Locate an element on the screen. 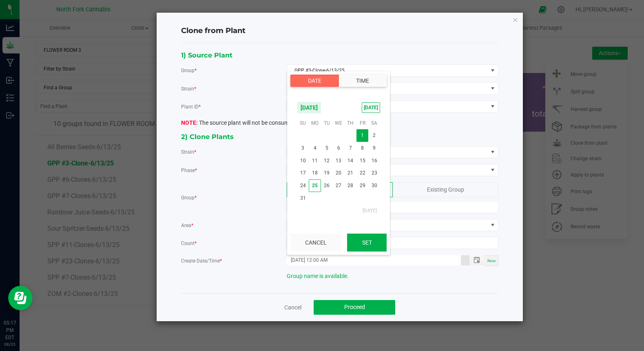 The height and width of the screenshot is (351, 644). th: We is located at coordinates (338, 123).